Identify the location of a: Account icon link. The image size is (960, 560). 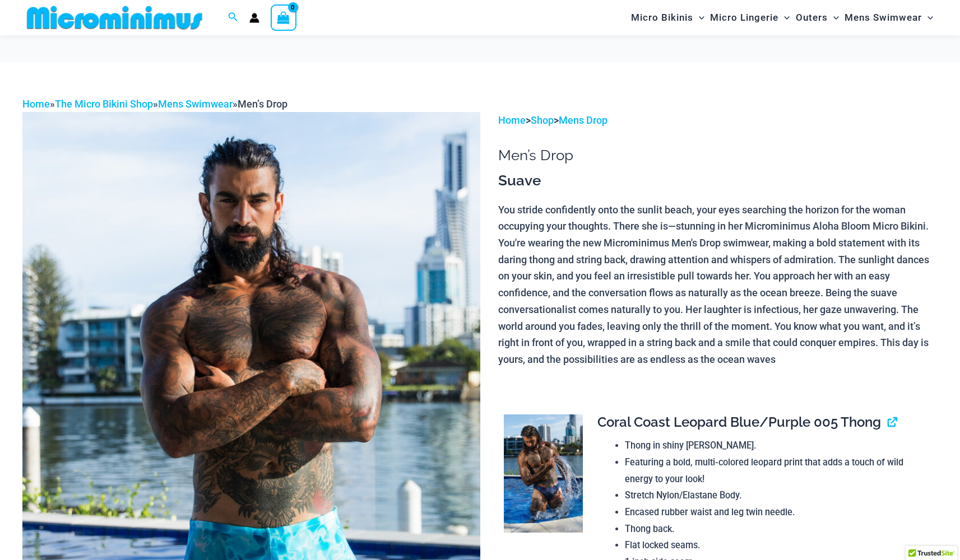
(255, 18).